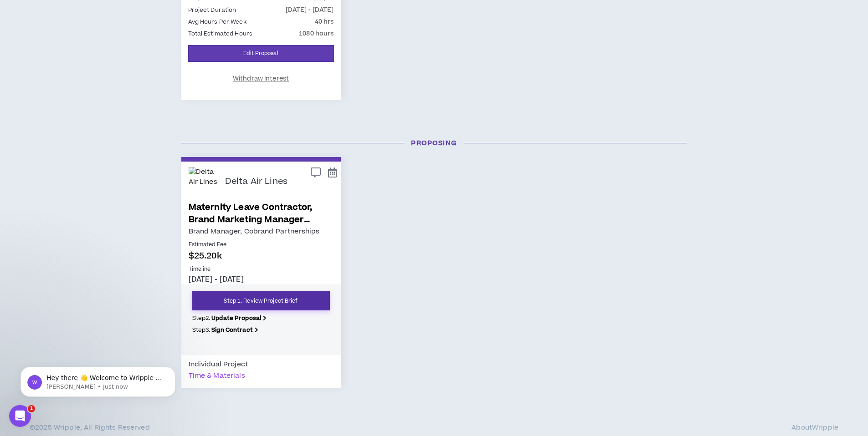 This screenshot has height=436, width=868. What do you see at coordinates (261, 79) in the screenshot?
I see `button: Withdraw Interest` at bounding box center [261, 79].